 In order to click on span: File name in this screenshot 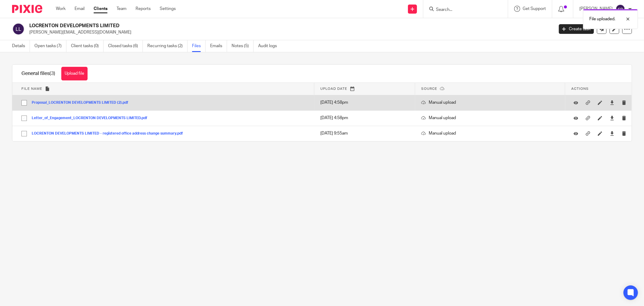, I will do `click(32, 89)`.